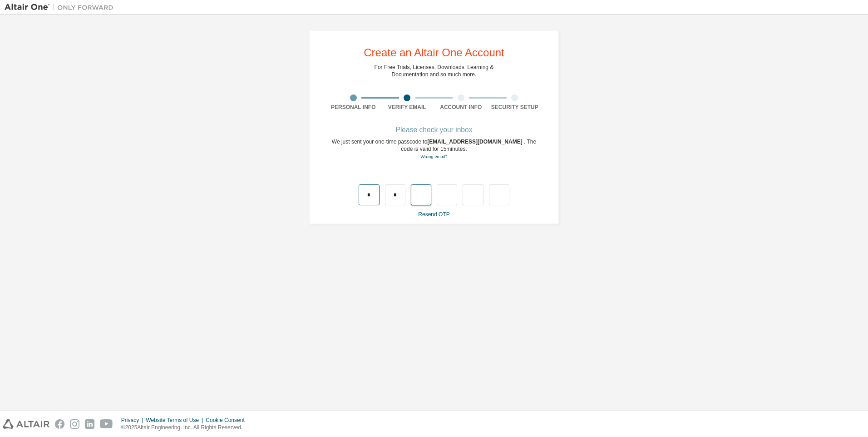 This screenshot has width=868, height=437. I want to click on a: Go back to the registration form, so click(433, 156).